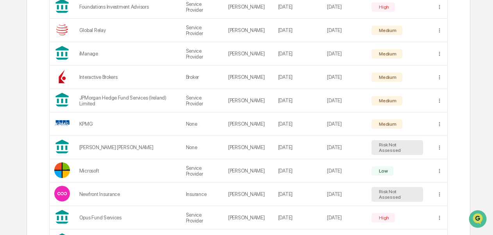 Image resolution: width=493 pixels, height=235 pixels. I want to click on img: 1746055101610-c473b297-6a78-478c-a979-82029cc54cd1, so click(15, 66).